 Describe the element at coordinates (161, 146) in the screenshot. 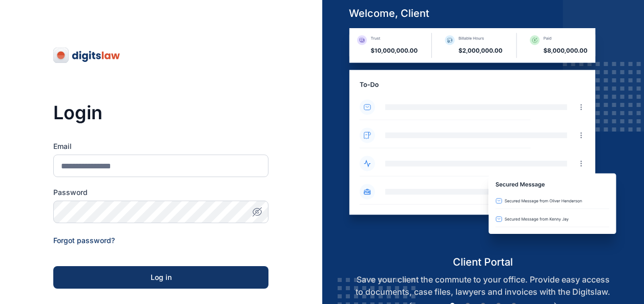

I see `label: Email` at that location.